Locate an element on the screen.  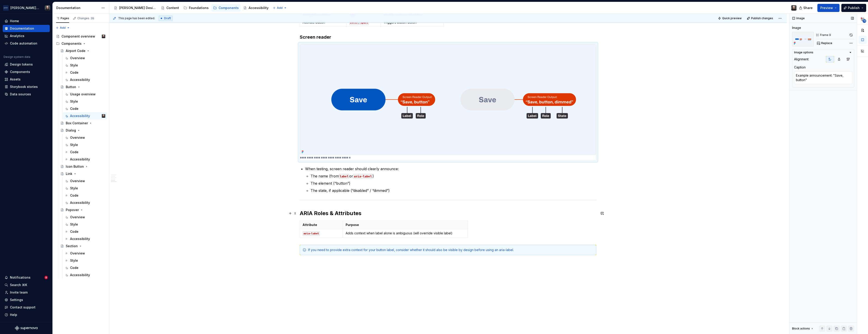
a: Data sources is located at coordinates (26, 95).